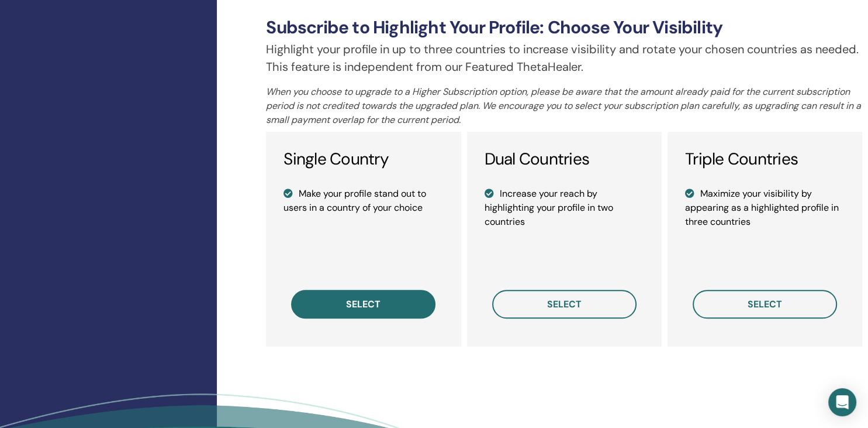  I want to click on li: Make your profile stand out to users in a country of your choice, so click(363, 201).